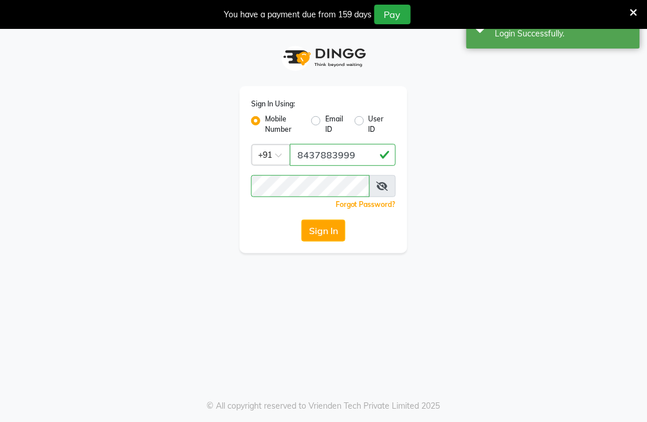  What do you see at coordinates (335, 124) in the screenshot?
I see `label: Email ID` at bounding box center [335, 124].